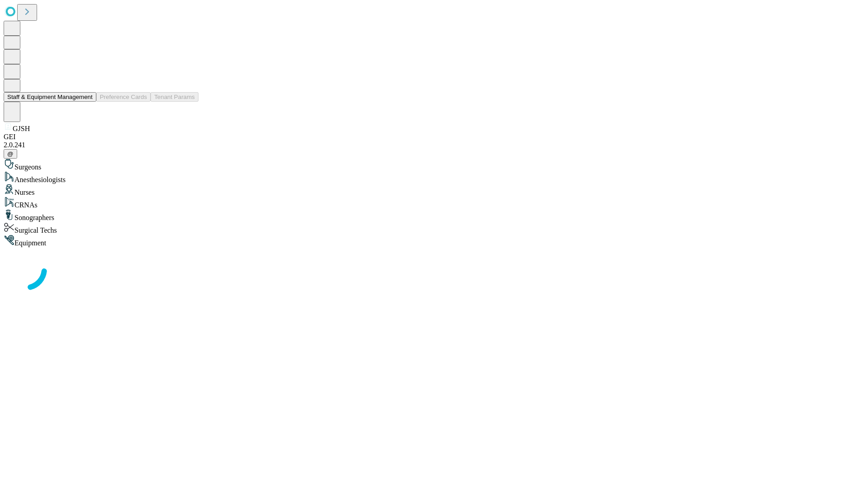 The image size is (868, 488). What do you see at coordinates (434, 190) in the screenshot?
I see `div: Nurses` at bounding box center [434, 190].